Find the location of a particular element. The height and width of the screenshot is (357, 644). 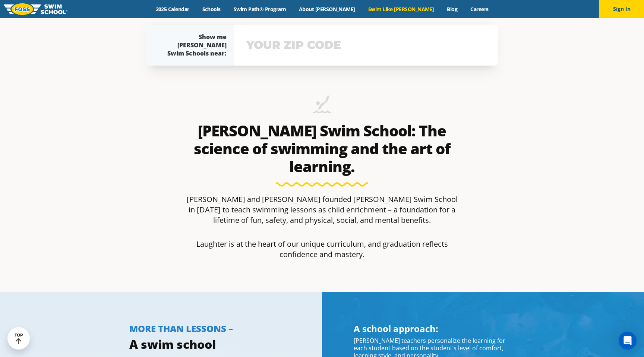

a: Schools is located at coordinates (211, 9).